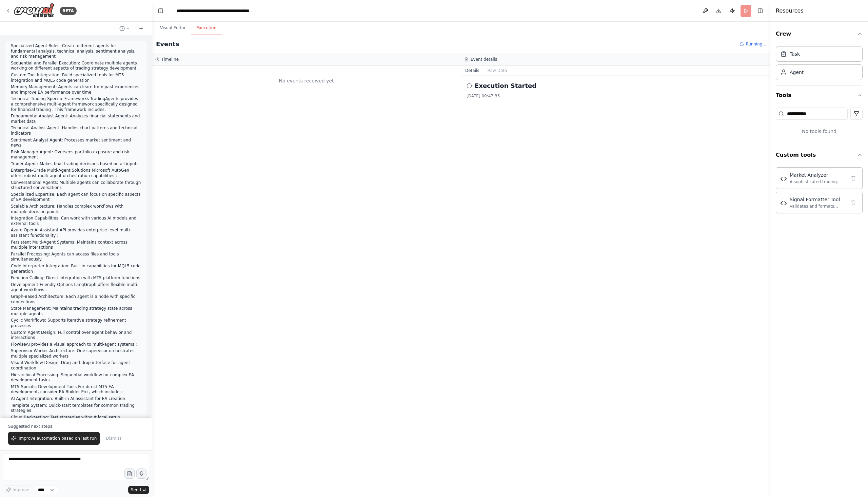  I want to click on p: Enterprise-Grade Multi-Agent Solutions Microsoft AutoGen offers robust multi-agent orchestration ..., so click(76, 173).